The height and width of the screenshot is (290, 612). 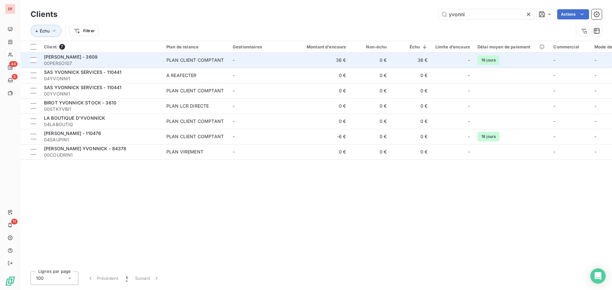 What do you see at coordinates (80, 103) in the screenshot?
I see `span: BIROT YVONNICK STOCK - 3610` at bounding box center [80, 103].